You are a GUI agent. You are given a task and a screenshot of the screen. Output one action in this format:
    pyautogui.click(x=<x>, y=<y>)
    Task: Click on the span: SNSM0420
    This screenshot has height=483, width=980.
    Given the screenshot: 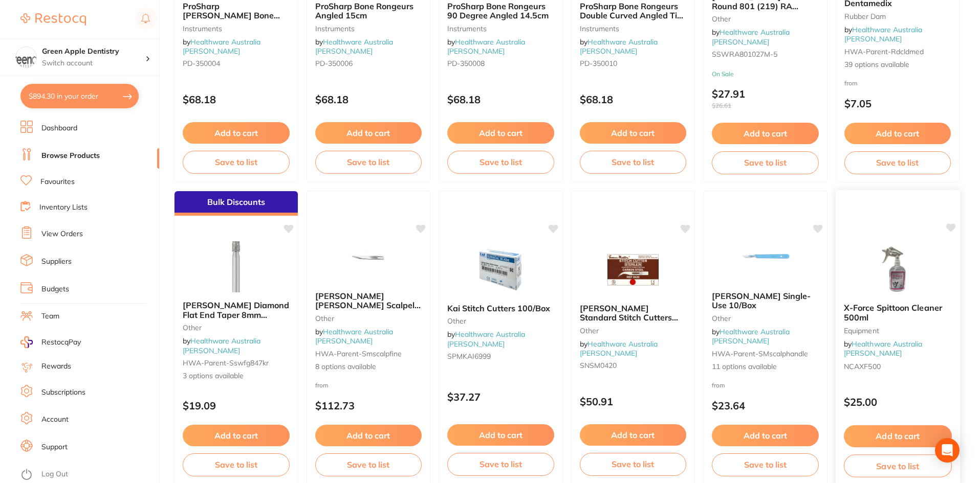 What is the action you would take?
    pyautogui.click(x=598, y=365)
    